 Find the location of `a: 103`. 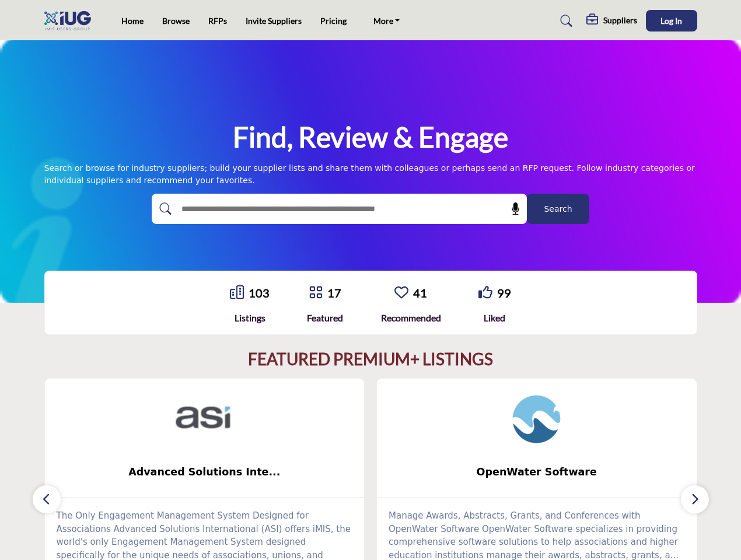

a: 103 is located at coordinates (259, 293).